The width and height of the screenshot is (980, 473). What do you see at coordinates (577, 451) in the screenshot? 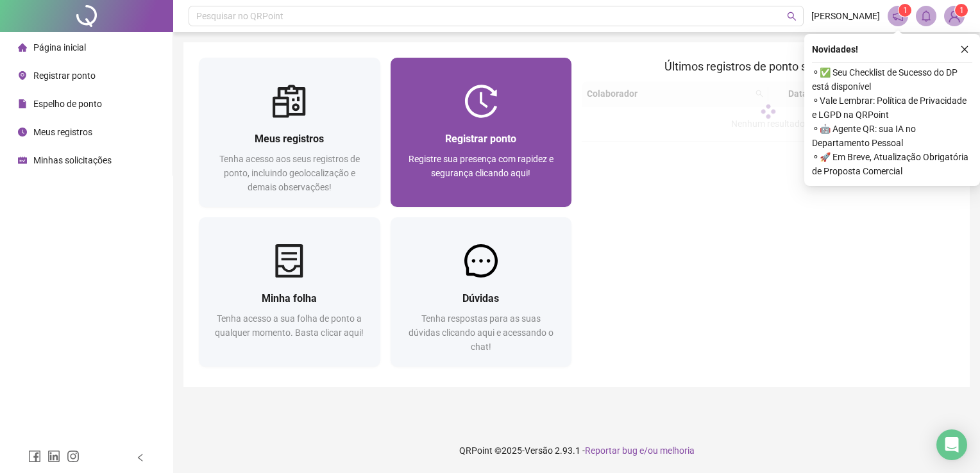
I see `footer: QRPoint © 2025 - 2.93.1 -` at bounding box center [577, 451].